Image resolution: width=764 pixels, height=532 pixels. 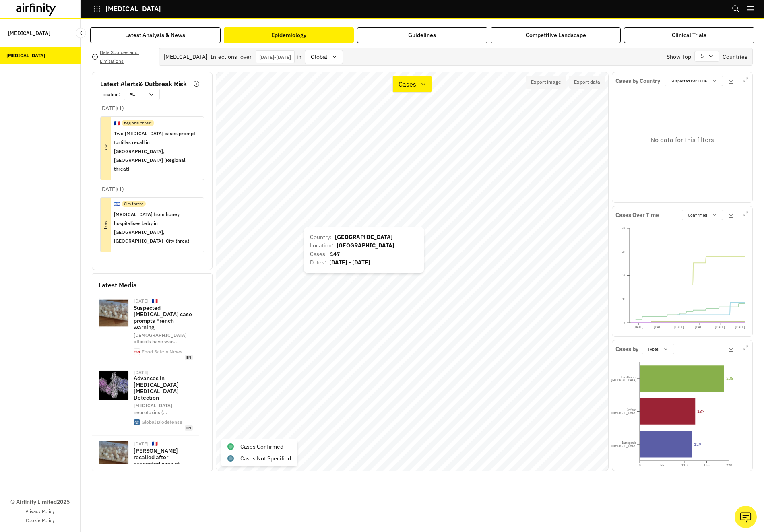 I want to click on button: Data Sources and Limitations, so click(x=122, y=57).